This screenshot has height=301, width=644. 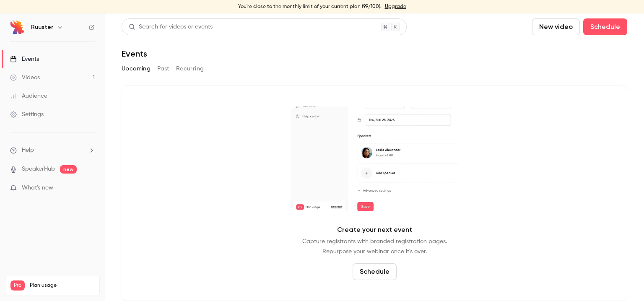 I want to click on h1: Events, so click(x=134, y=53).